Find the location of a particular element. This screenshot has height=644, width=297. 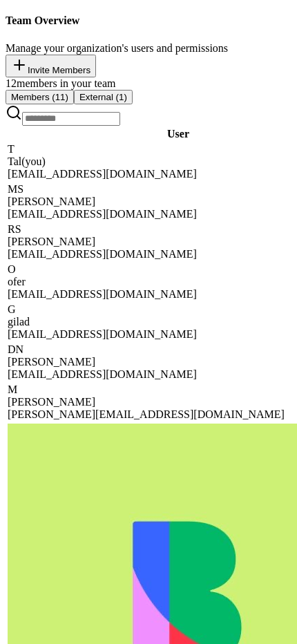

span: M is located at coordinates (12, 389).